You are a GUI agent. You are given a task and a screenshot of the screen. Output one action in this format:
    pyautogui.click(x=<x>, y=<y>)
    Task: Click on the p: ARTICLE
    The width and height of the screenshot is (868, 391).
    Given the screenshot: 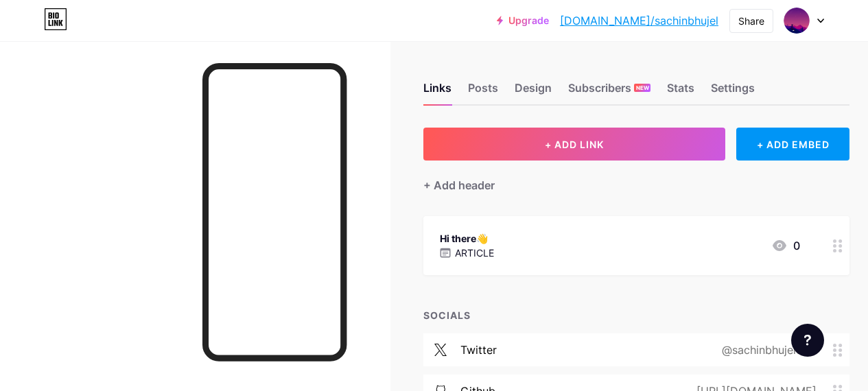 What is the action you would take?
    pyautogui.click(x=474, y=253)
    